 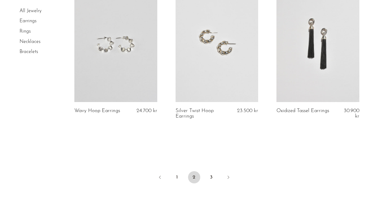 What do you see at coordinates (25, 31) in the screenshot?
I see `a: Rings` at bounding box center [25, 31].